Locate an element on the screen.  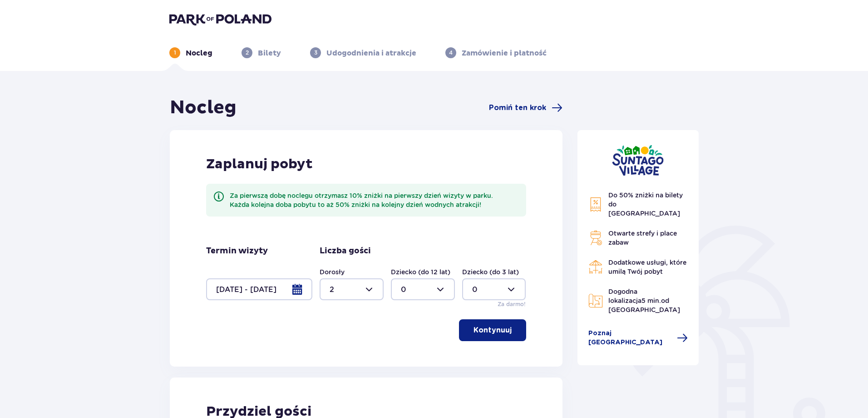
h1: Nocleg is located at coordinates (203, 107).